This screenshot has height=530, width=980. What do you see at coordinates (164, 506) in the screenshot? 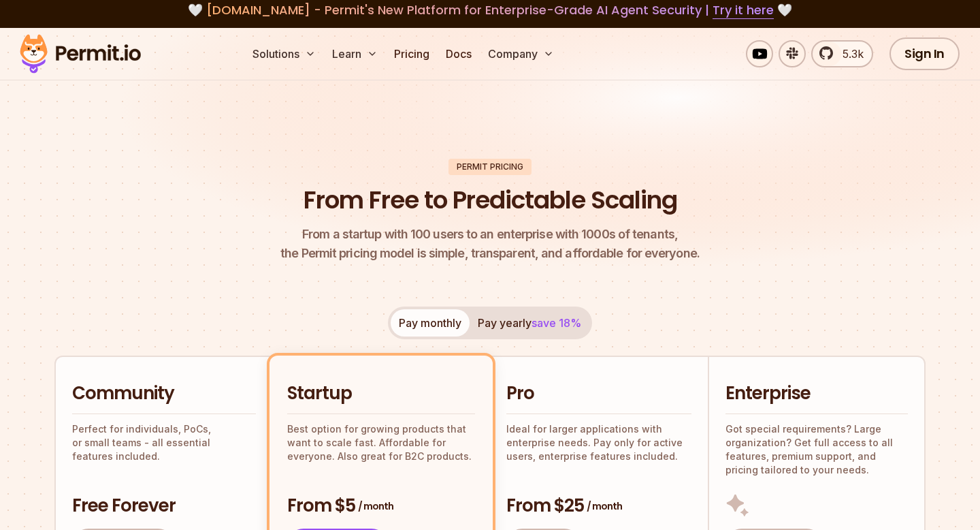
I see `h3: Free Forever` at bounding box center [164, 506].